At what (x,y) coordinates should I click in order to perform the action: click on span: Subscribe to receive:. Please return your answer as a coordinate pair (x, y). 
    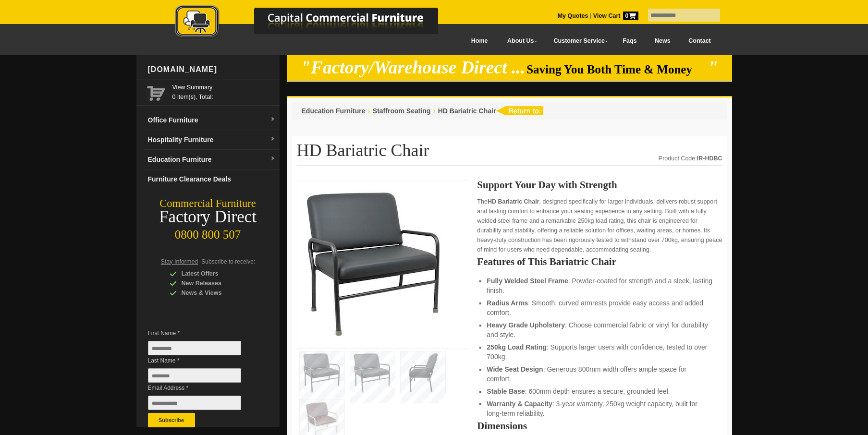
    Looking at the image, I should click on (228, 262).